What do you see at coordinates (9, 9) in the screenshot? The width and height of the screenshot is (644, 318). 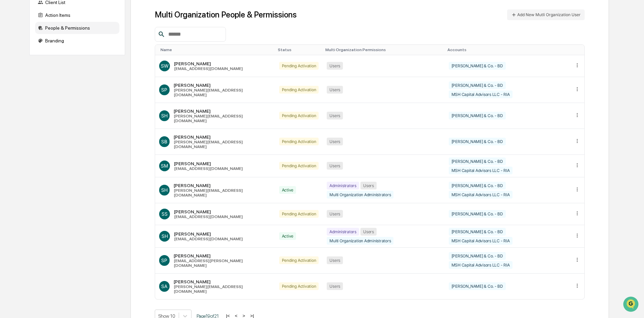 I see `img: f2157a4c-a0d3-4daa-907e-bb6f0de503a5-1751232295721` at bounding box center [9, 9].